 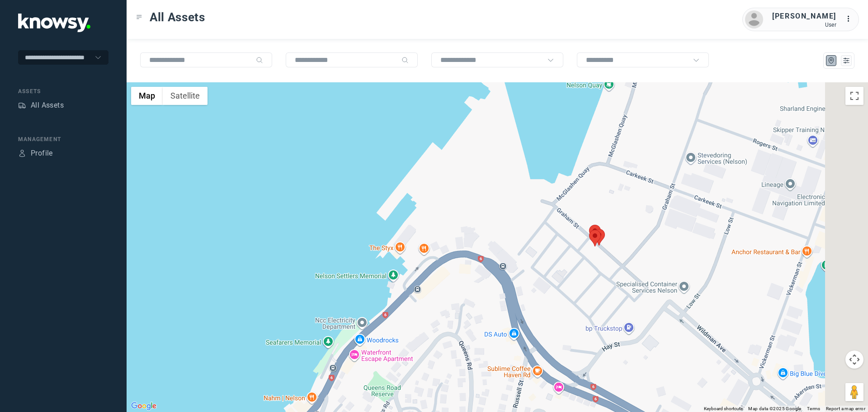 I want to click on img: Google, so click(x=144, y=406).